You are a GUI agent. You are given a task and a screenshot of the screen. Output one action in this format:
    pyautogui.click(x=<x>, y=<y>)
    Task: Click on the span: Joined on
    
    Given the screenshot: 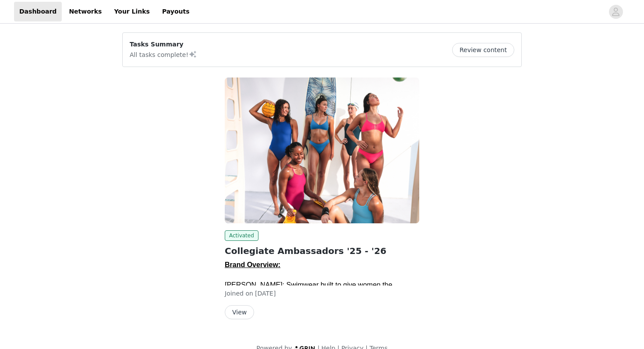 What is the action you would take?
    pyautogui.click(x=239, y=294)
    